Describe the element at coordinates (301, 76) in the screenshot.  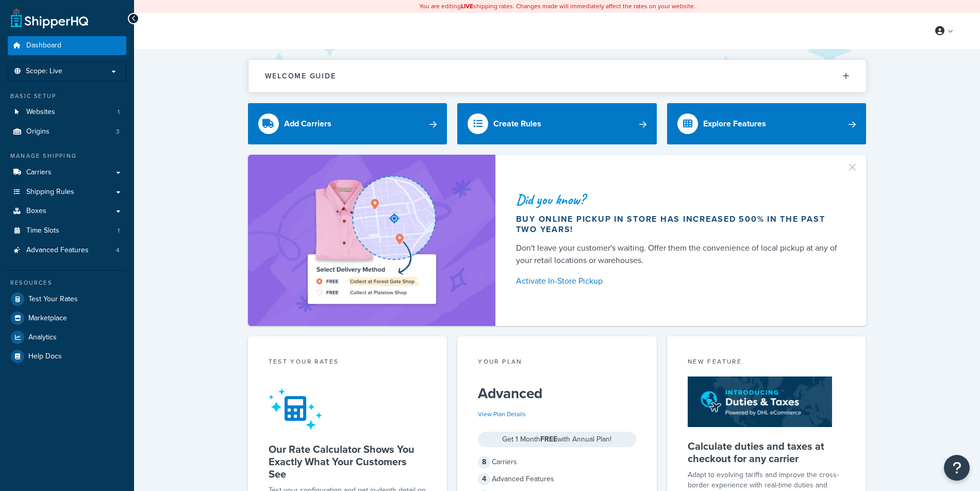
I see `h2: Welcome Guide` at that location.